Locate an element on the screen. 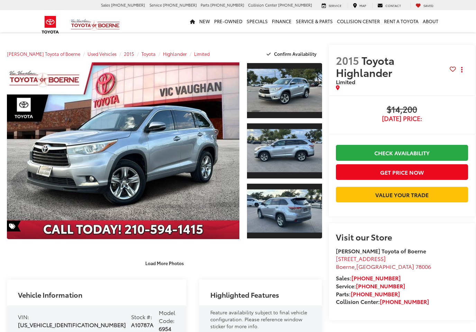 The height and width of the screenshot is (332, 476). span: VIN: is located at coordinates (24, 316).